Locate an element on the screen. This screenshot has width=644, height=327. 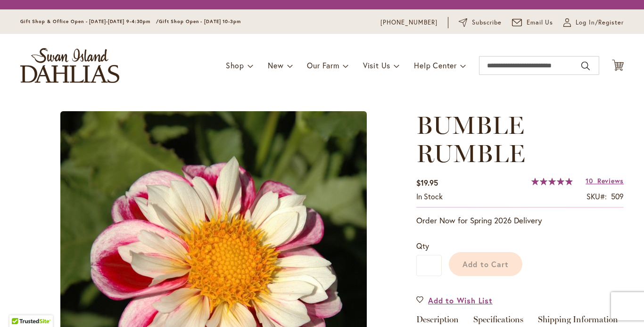
a: store logo is located at coordinates (70, 65).